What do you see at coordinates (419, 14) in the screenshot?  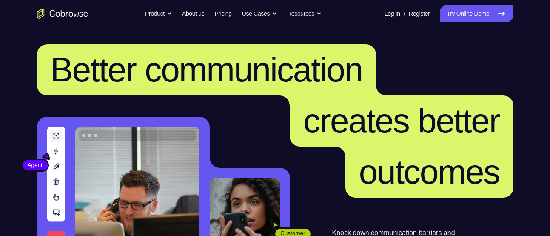 I see `a: Register` at bounding box center [419, 14].